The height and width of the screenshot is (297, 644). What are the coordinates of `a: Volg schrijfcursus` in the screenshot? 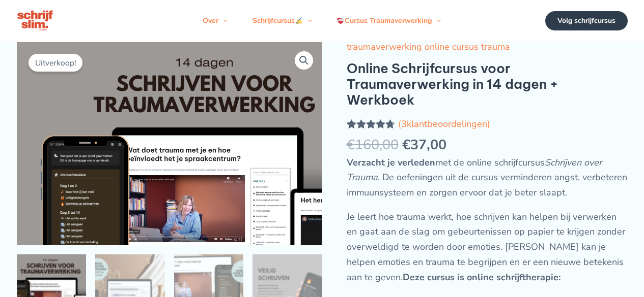 It's located at (587, 20).